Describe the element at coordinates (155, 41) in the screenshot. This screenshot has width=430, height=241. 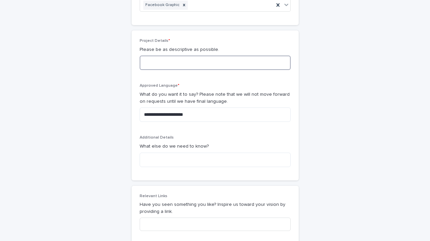
I see `span: Project Details` at that location.